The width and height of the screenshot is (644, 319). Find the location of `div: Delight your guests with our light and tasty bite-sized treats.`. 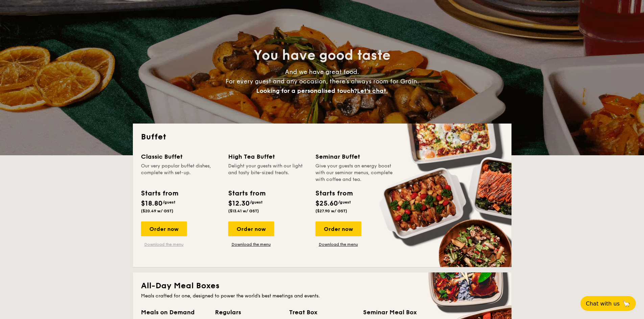

div: Delight your guests with our light and tasty bite-sized treats. is located at coordinates (268, 173).